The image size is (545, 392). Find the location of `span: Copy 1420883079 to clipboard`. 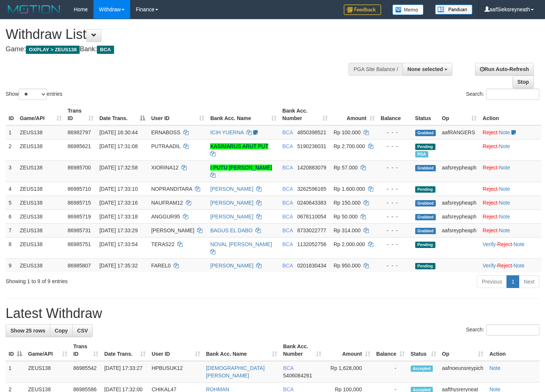

span: Copy 1420883079 to clipboard is located at coordinates (312, 168).